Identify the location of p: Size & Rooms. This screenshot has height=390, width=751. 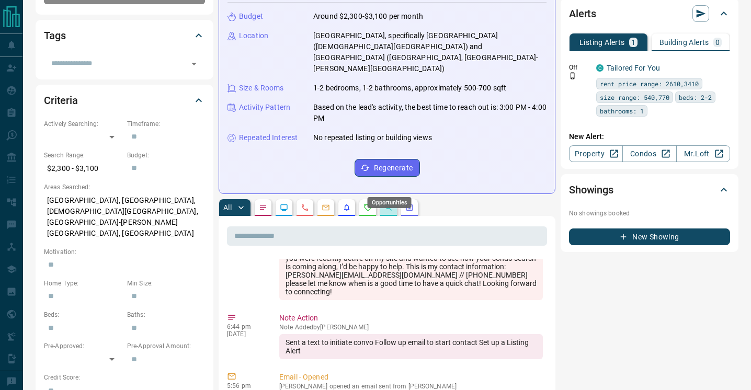
(261, 88).